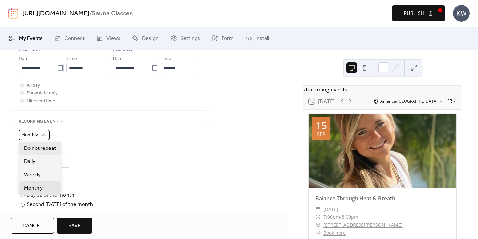 The image size is (478, 239). What do you see at coordinates (32, 226) in the screenshot?
I see `button: Cancel` at bounding box center [32, 226].